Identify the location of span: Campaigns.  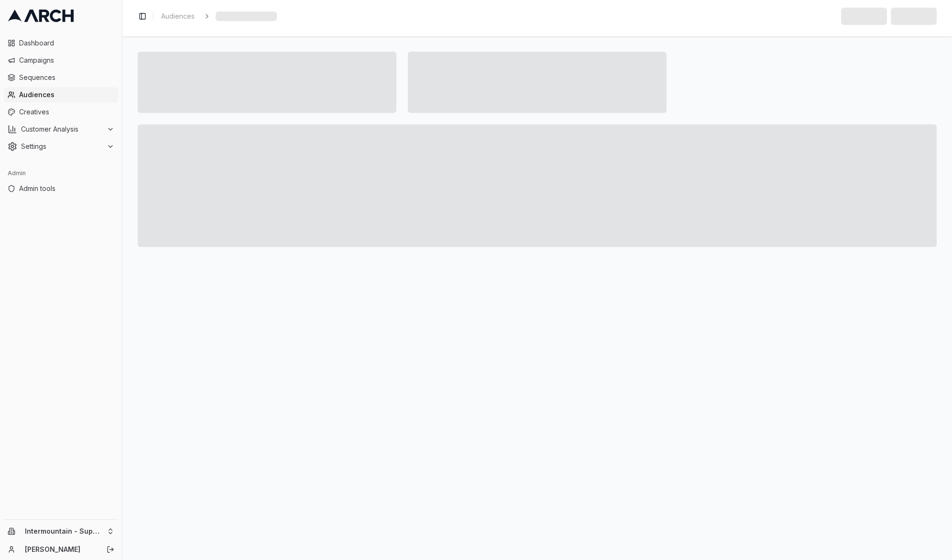
(67, 60).